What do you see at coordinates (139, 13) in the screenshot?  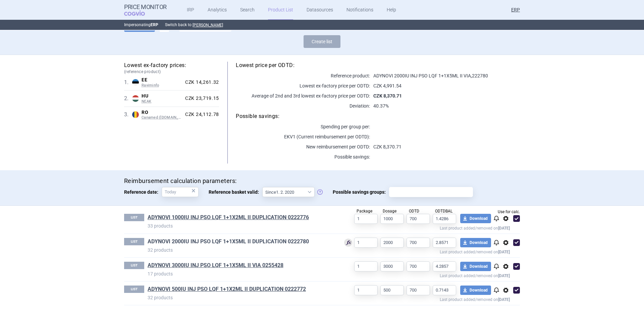 I see `span: COGVIO` at bounding box center [139, 13].